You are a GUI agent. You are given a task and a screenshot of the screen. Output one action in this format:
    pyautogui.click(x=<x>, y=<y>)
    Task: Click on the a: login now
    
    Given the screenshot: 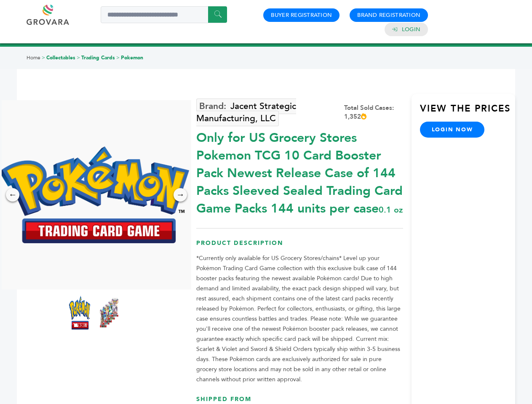 What is the action you would take?
    pyautogui.click(x=452, y=130)
    